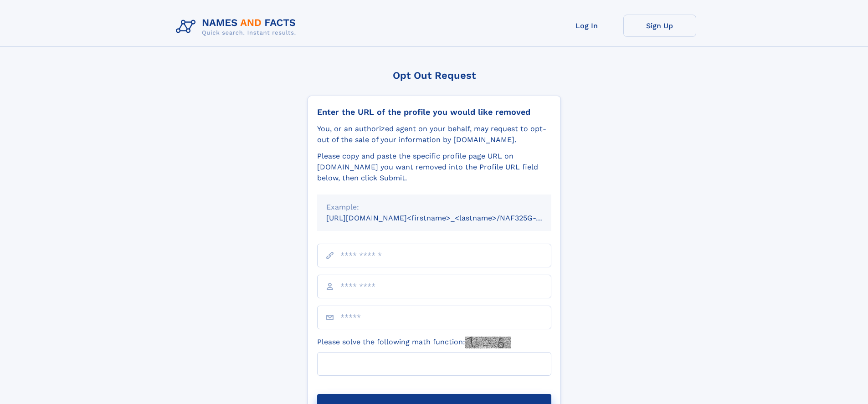 This screenshot has height=404, width=868. Describe the element at coordinates (587, 26) in the screenshot. I see `a: Log In` at that location.